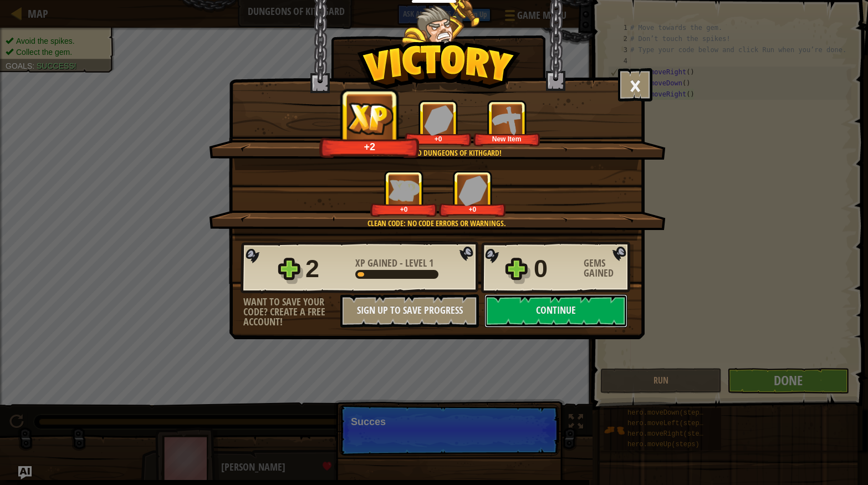  I want to click on div: Clean code: no code errors or warnings., so click(436, 224).